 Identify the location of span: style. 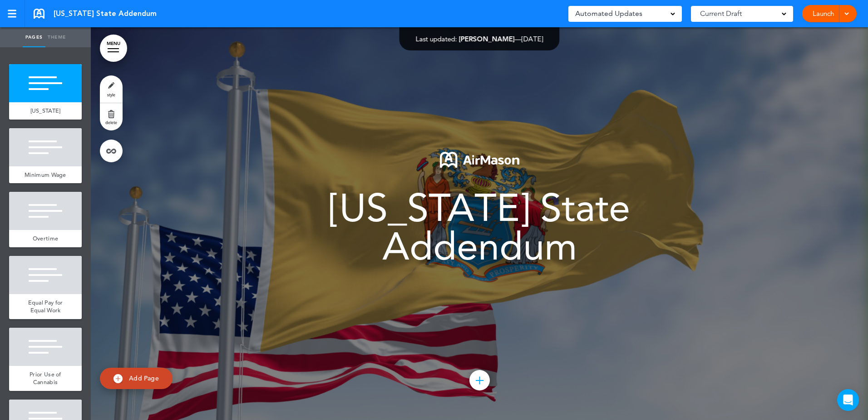
(111, 94).